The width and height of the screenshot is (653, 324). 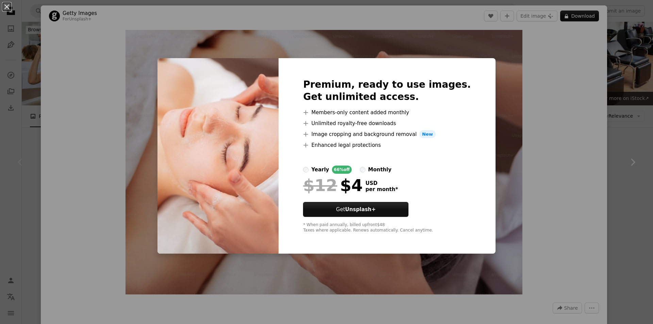 I want to click on button: GetUnsplash+, so click(x=356, y=209).